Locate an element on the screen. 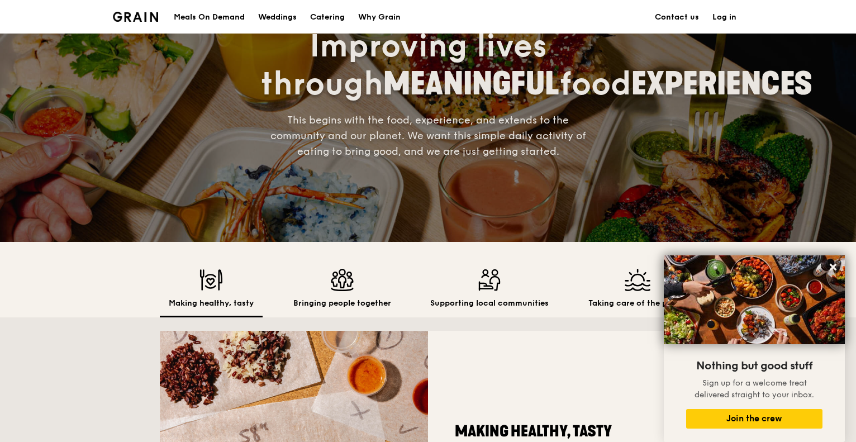 The image size is (856, 442). a: Log in is located at coordinates (724, 17).